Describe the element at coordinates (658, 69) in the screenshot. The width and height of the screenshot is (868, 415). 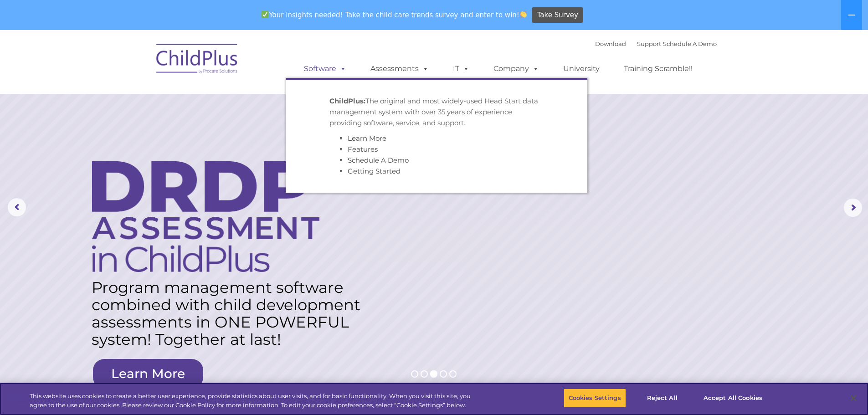
I see `a: Training Scramble!!` at that location.